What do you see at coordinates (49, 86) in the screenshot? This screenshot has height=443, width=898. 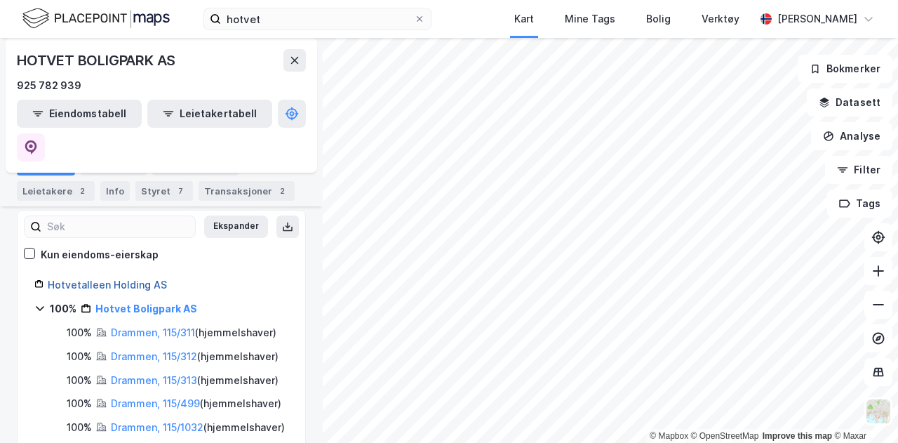 I see `div: 925 782 939` at bounding box center [49, 86].